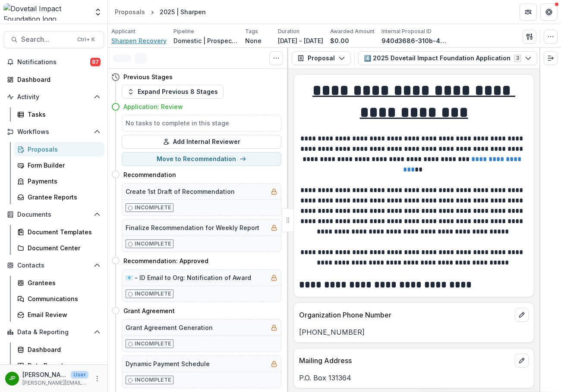 The image size is (561, 392). I want to click on button: Notifications87, so click(54, 62).